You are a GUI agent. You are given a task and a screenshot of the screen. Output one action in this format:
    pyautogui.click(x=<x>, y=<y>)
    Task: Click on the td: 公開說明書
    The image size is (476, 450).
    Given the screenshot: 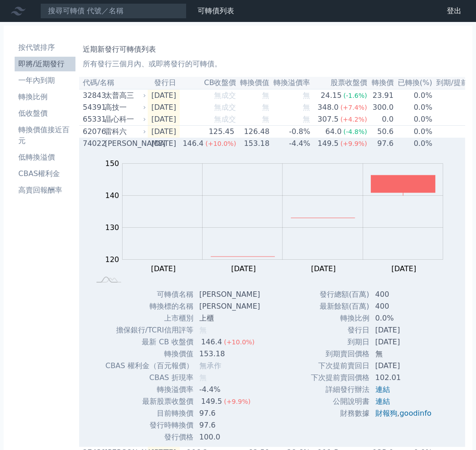 What is the action you would take?
    pyautogui.click(x=340, y=401)
    